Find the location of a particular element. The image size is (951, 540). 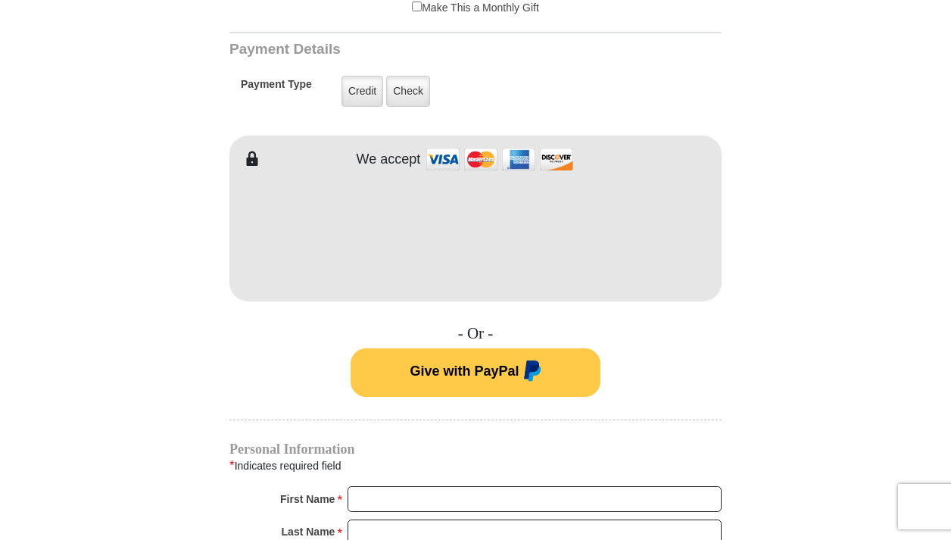

img: credit cards accepted is located at coordinates (500, 159).